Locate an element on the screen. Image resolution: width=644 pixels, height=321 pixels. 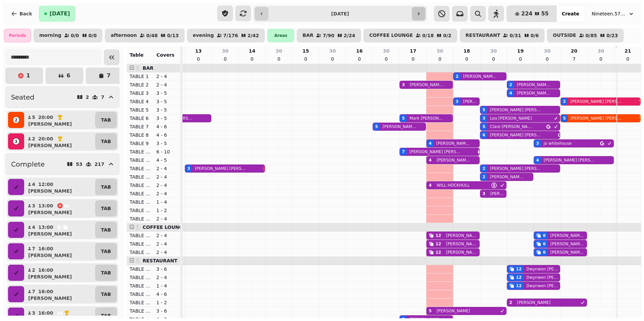
p: afternoon is located at coordinates (124, 35).